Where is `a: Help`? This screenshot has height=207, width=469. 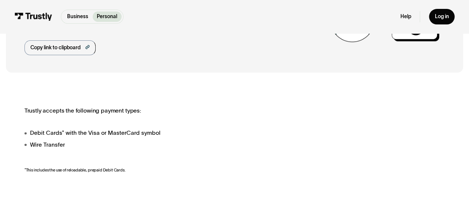
a: Help is located at coordinates (405, 17).